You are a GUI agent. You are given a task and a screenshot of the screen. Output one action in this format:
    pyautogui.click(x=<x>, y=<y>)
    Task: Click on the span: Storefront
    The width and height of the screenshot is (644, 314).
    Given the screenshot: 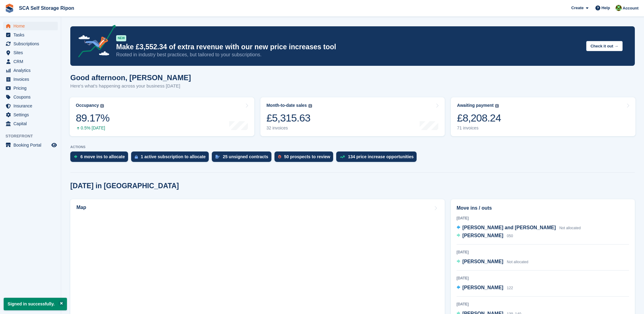 What is the action you would take?
    pyautogui.click(x=33, y=136)
    